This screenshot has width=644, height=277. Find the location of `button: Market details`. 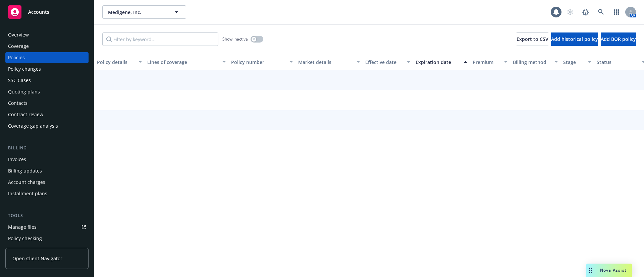

button: Market details is located at coordinates (329, 62).